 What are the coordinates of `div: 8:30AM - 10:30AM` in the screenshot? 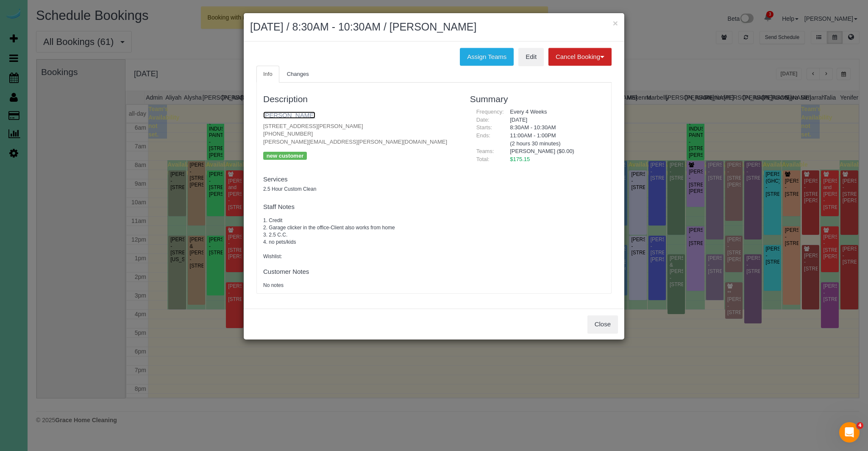 It's located at (554, 128).